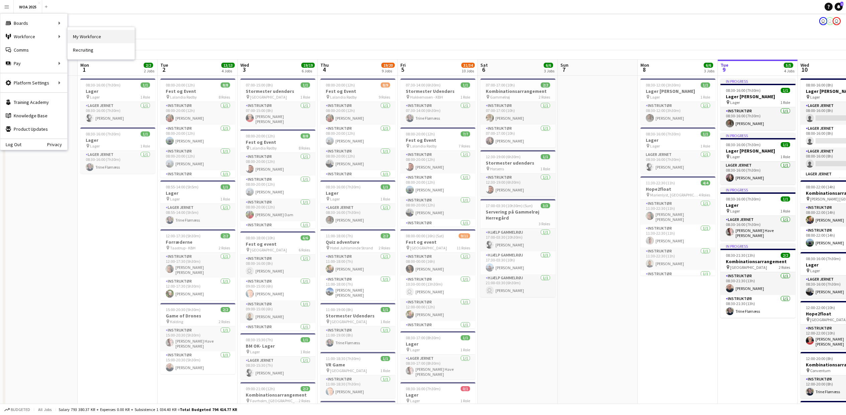 This screenshot has height=415, width=846. What do you see at coordinates (118, 150) in the screenshot?
I see `div: 08:30-16:00 (7h30m)1/1Lager Lager1 RoleLager Jernet1/108:30-16:00 (7h30m)Trine Flørnæss` at bounding box center [118, 150].